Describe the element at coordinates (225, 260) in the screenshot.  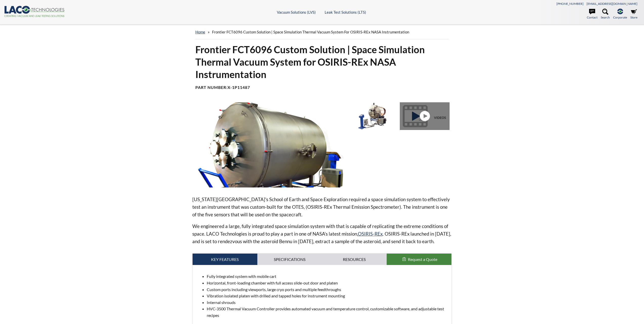
I see `a: Key Features` at that location.